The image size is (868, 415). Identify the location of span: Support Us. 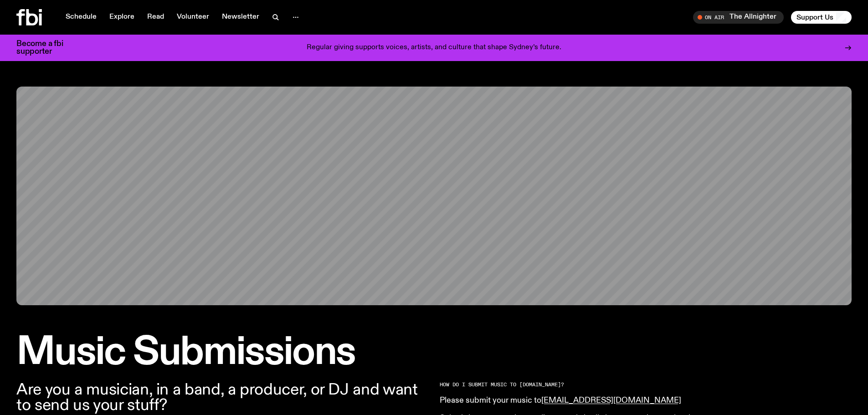
(815, 18).